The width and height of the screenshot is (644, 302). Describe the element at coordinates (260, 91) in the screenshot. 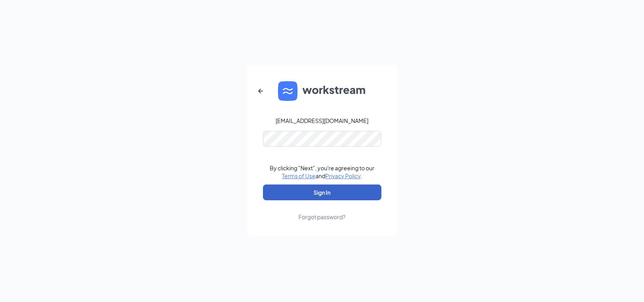

I see `svg: ArrowLeftNew` at that location.